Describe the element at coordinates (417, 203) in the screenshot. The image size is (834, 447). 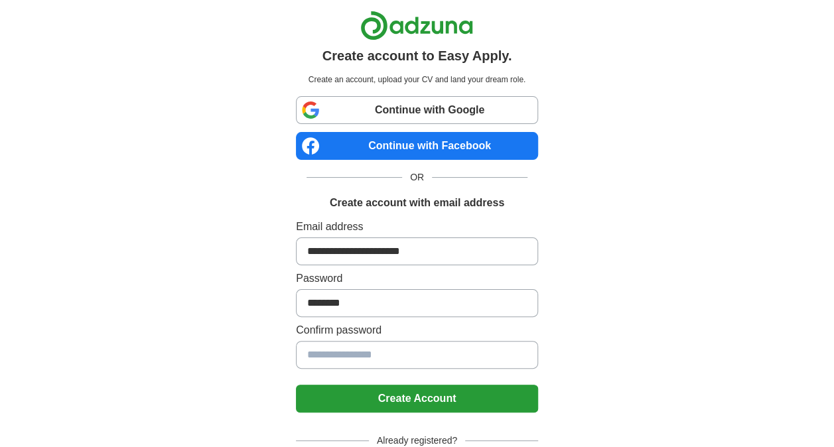
I see `h1: Create account with email address` at that location.